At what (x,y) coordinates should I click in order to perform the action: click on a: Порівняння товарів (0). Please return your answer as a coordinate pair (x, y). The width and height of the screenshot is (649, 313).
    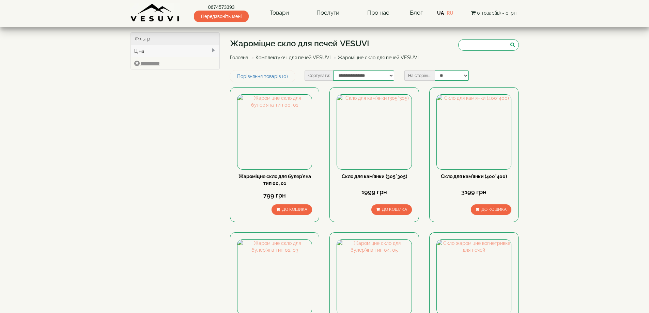
    Looking at the image, I should click on (262, 76).